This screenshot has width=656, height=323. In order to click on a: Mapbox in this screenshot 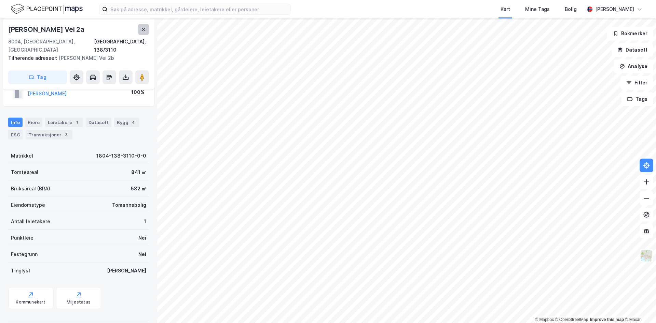, I will do `click(544, 319)`.